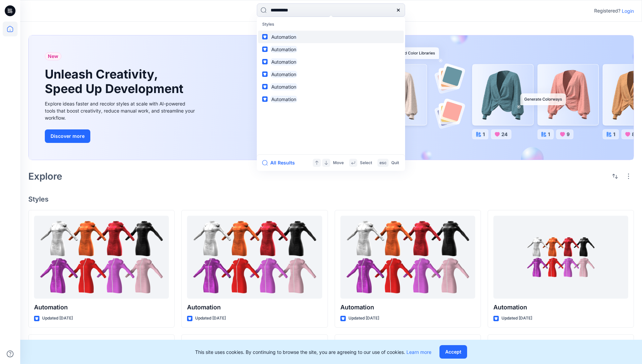 This screenshot has width=642, height=364. I want to click on p: Styles, so click(331, 24).